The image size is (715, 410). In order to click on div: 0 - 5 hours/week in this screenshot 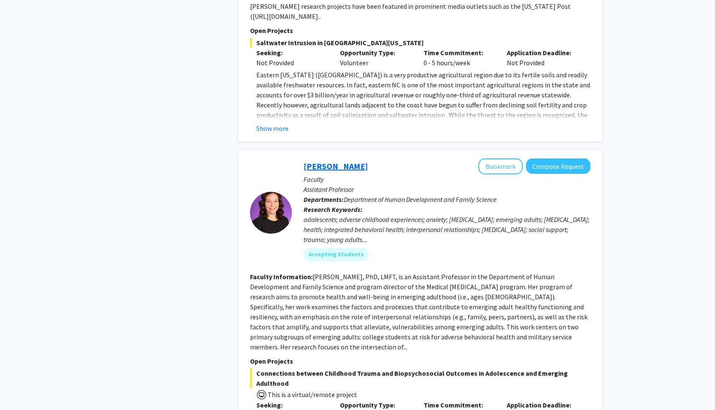, I will do `click(459, 58)`.